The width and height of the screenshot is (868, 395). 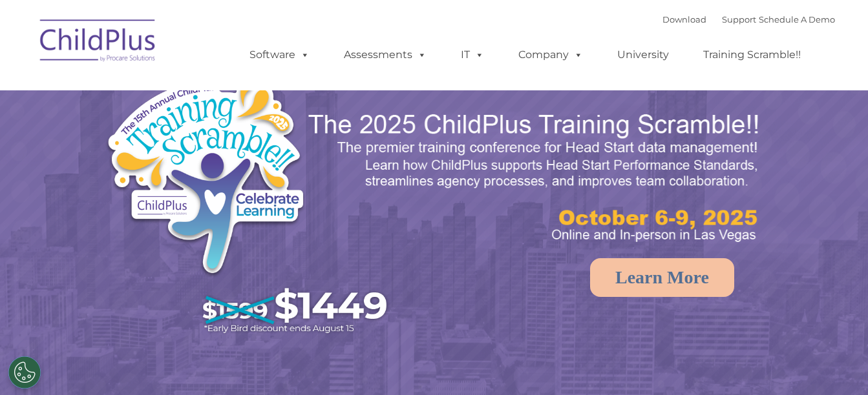 I want to click on a: Support, so click(x=739, y=19).